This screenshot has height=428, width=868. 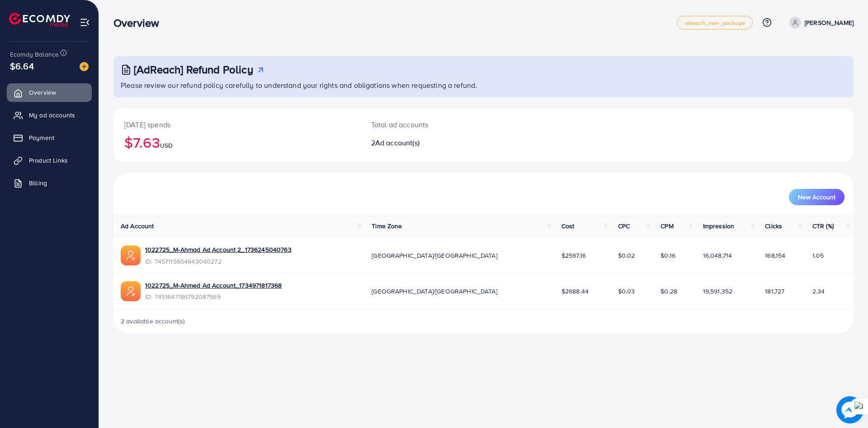 What do you see at coordinates (218, 249) in the screenshot?
I see `a: 1022725_M-Ahmad Ad Account 2_1736245040763` at bounding box center [218, 249].